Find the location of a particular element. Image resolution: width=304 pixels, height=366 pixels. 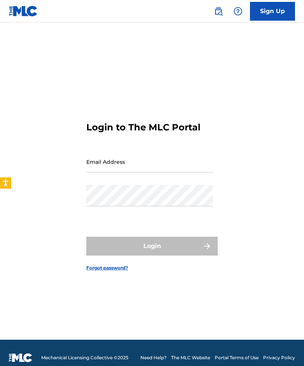

div: Chat Widget is located at coordinates (285, 348).